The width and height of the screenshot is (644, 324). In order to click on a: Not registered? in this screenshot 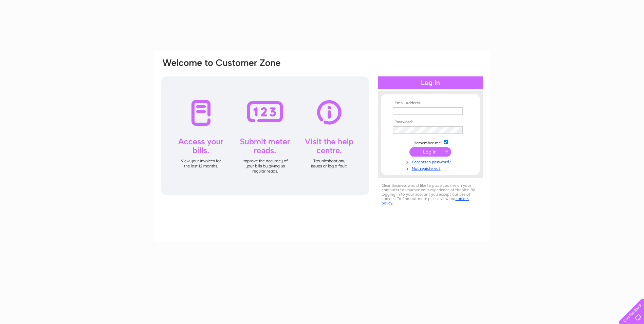, I will do `click(431, 168)`.